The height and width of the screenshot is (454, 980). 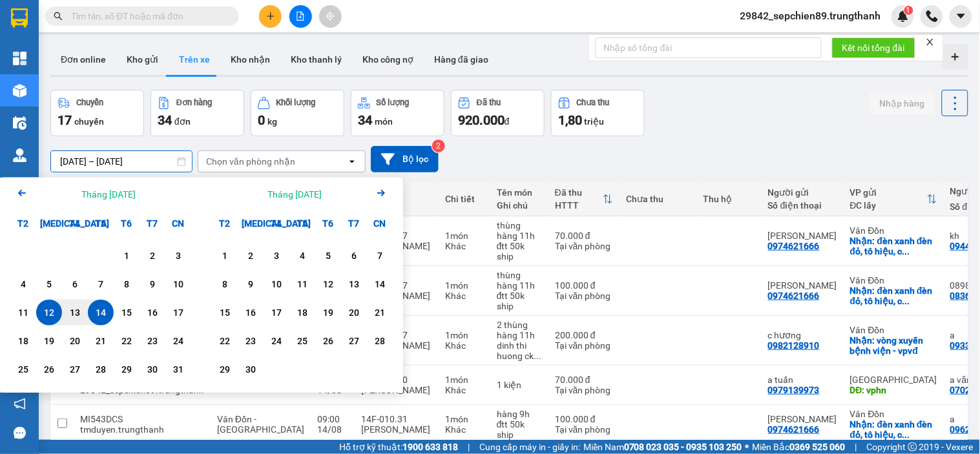 What do you see at coordinates (126, 255) in the screenshot?
I see `div: Choose Thứ Sáu, tháng 08 1 2025. It's available.` at bounding box center [126, 255].